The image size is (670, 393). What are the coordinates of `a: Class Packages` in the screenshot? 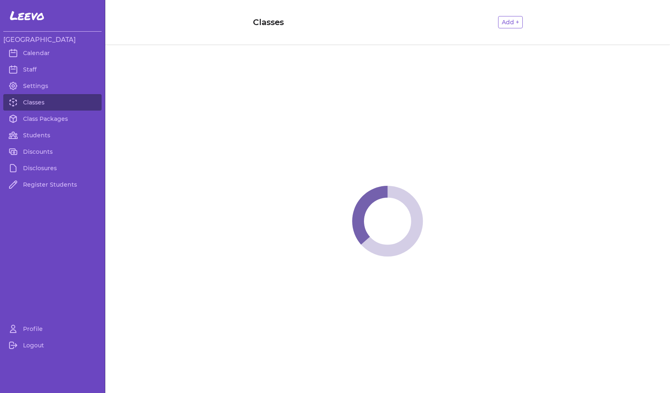 It's located at (52, 119).